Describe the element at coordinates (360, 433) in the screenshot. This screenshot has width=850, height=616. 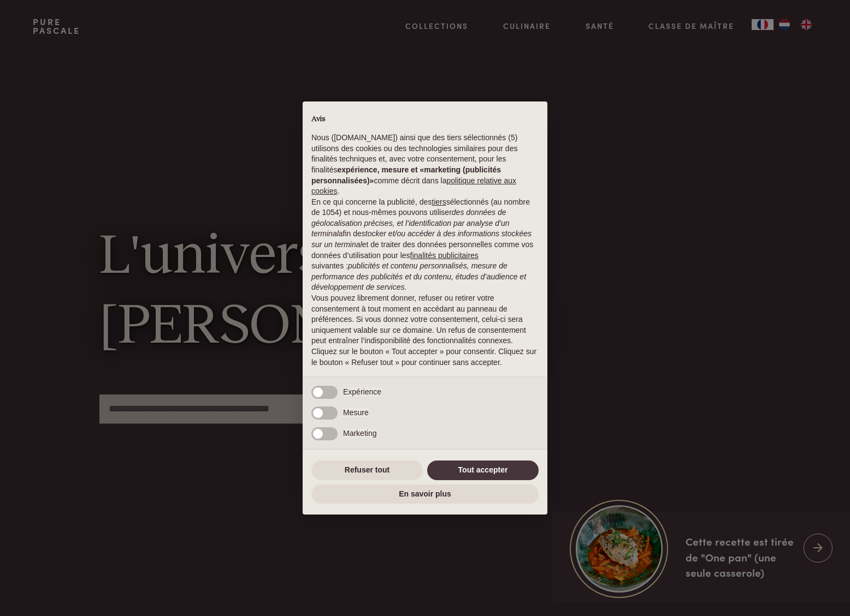
I see `span: Marketing` at that location.